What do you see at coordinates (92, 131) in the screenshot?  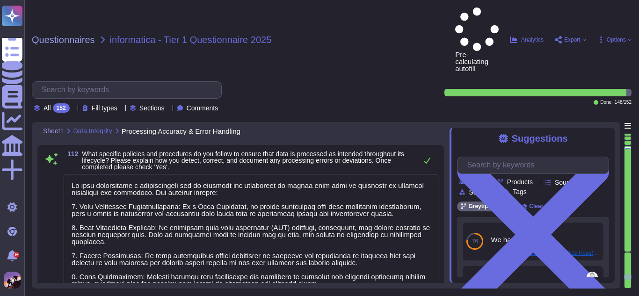 I see `span: Data Integrity` at bounding box center [92, 131].